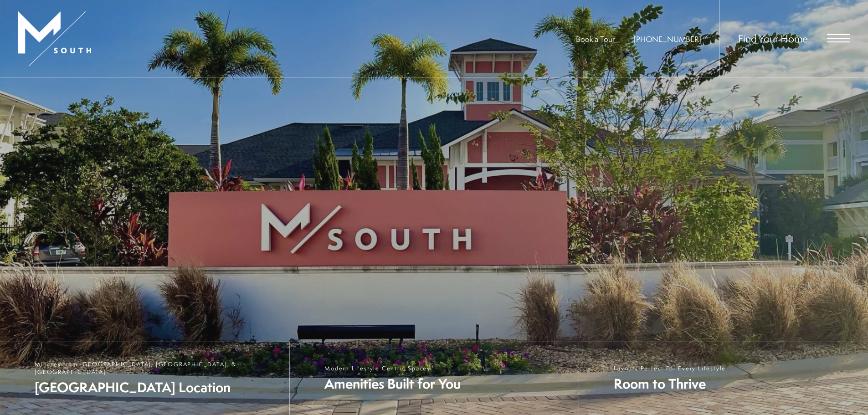 This screenshot has height=415, width=868. Describe the element at coordinates (667, 38) in the screenshot. I see `a: Call Us at 813-570-8014` at that location.